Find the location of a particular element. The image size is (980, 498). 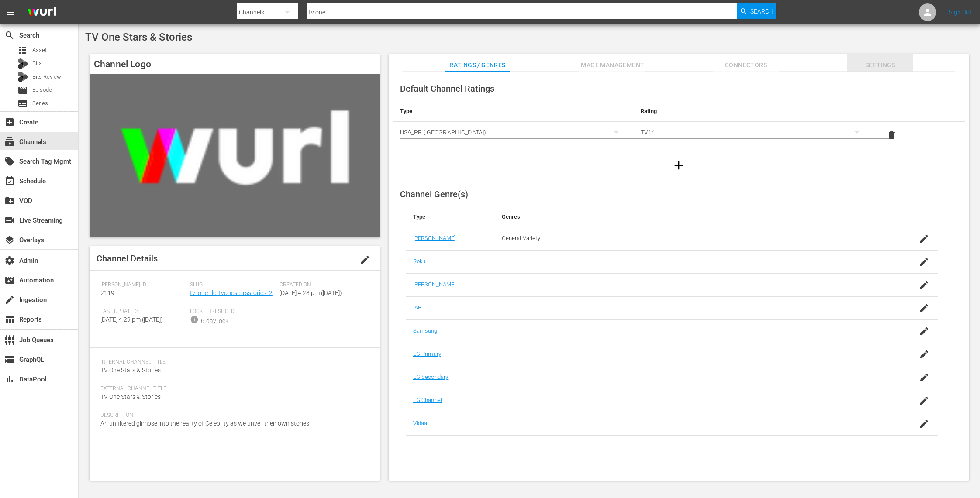

span: VOD is located at coordinates (10, 201).